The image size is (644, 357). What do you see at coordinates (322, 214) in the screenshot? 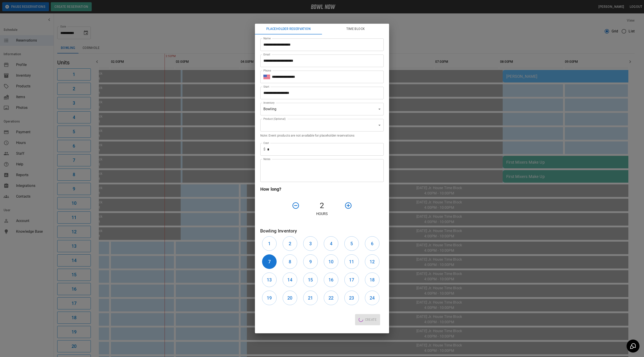
I see `p: Hours` at bounding box center [322, 214].